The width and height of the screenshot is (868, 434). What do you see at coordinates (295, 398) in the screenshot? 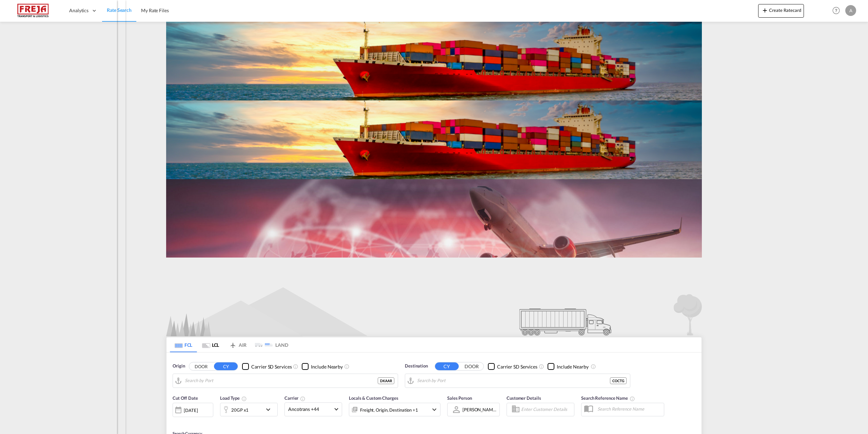
I see `span: Carrier` at bounding box center [295, 398].